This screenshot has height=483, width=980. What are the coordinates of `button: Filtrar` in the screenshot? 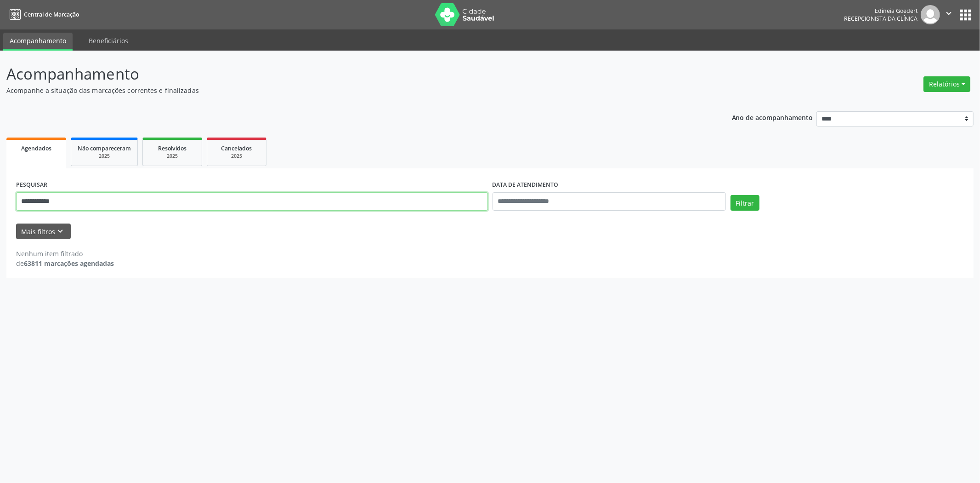 It's located at (745, 203).